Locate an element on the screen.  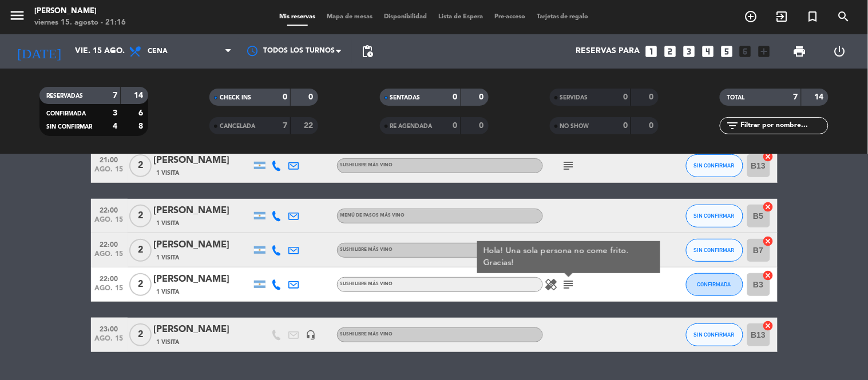
button: CONFIRMADA is located at coordinates (715, 285).